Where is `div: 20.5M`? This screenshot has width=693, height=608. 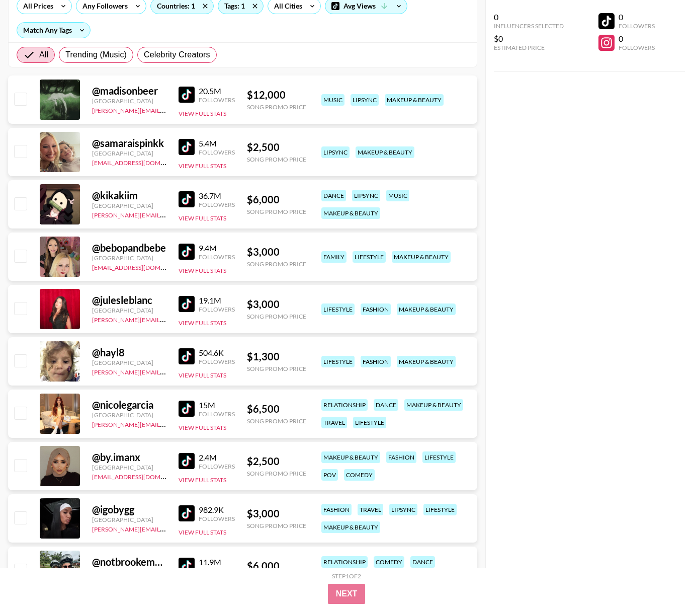 div: 20.5M is located at coordinates (217, 91).